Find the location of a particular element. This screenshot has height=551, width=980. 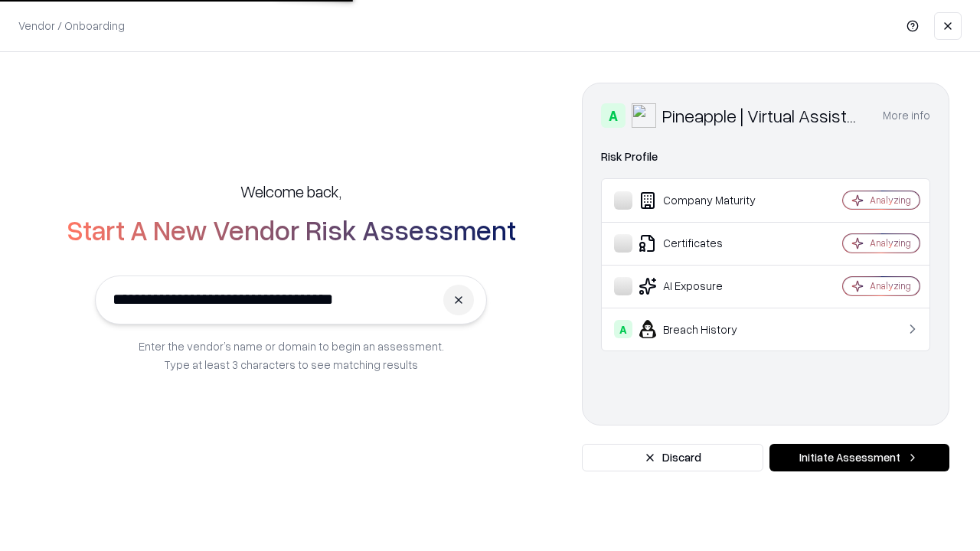

div: Certificates is located at coordinates (705, 243).